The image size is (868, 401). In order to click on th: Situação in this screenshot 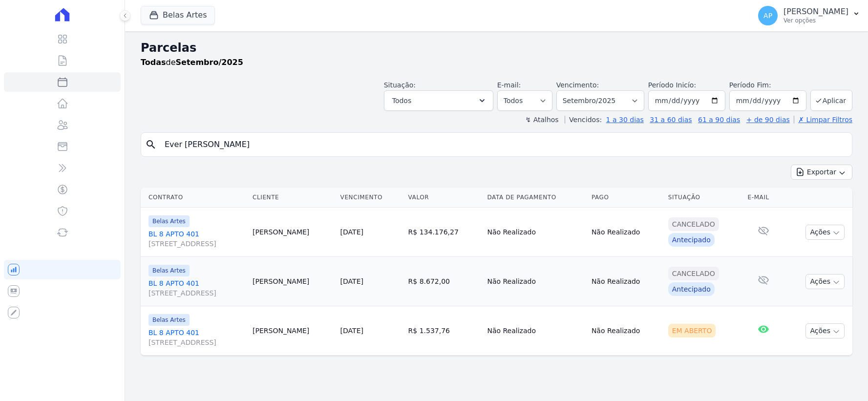, I will do `click(704, 197)`.